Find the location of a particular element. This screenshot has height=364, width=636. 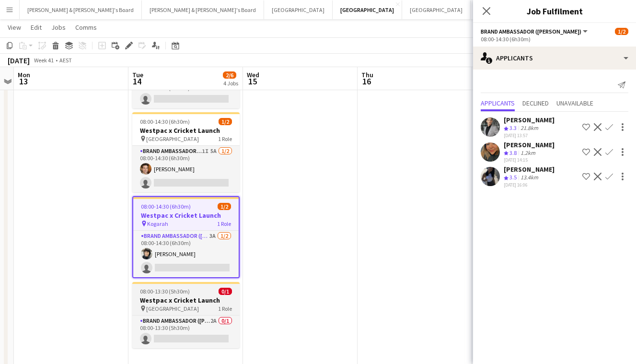

span: 3.5 is located at coordinates (513, 177).